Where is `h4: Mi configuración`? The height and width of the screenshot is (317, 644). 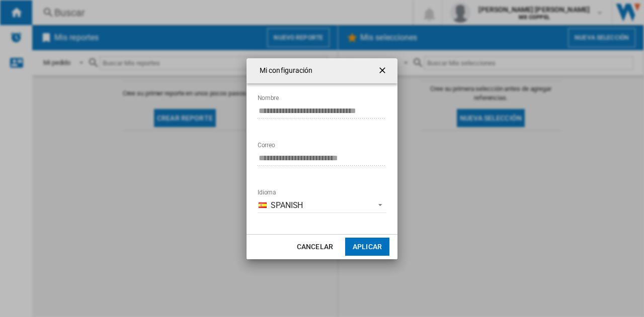 h4: Mi configuración is located at coordinates (284, 71).